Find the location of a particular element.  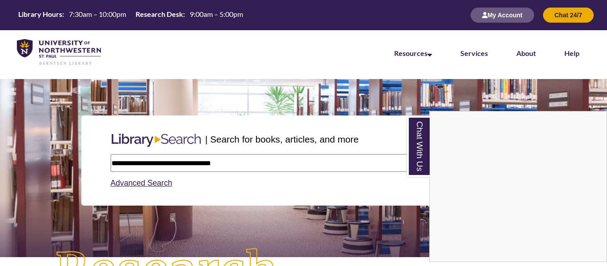

a: Resources is located at coordinates (413, 53).